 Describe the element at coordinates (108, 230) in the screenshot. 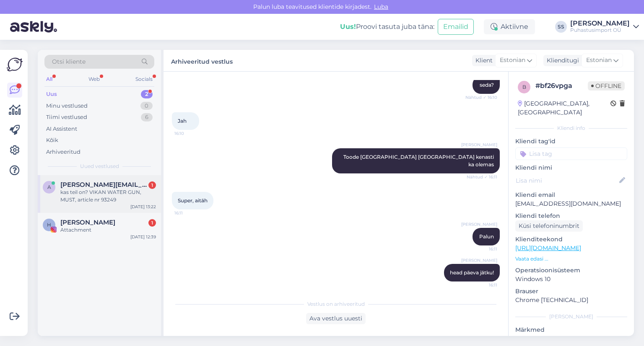

I see `div: Attachment` at that location.